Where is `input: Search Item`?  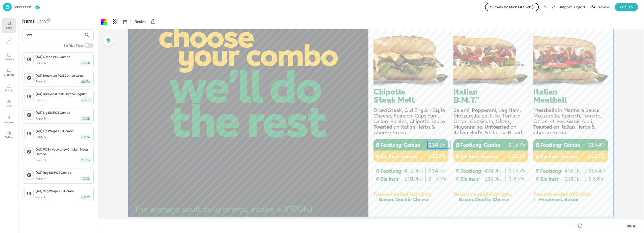 input: Search Item is located at coordinates (54, 35).